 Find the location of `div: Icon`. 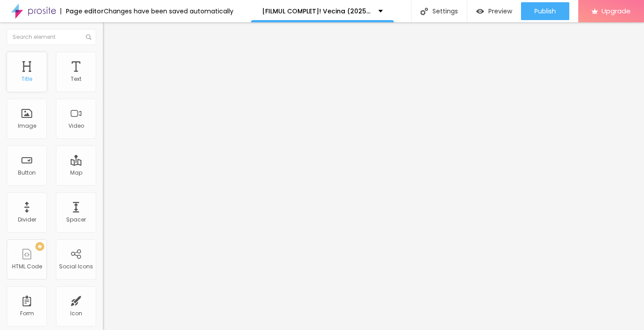

div: Icon is located at coordinates (76, 314).